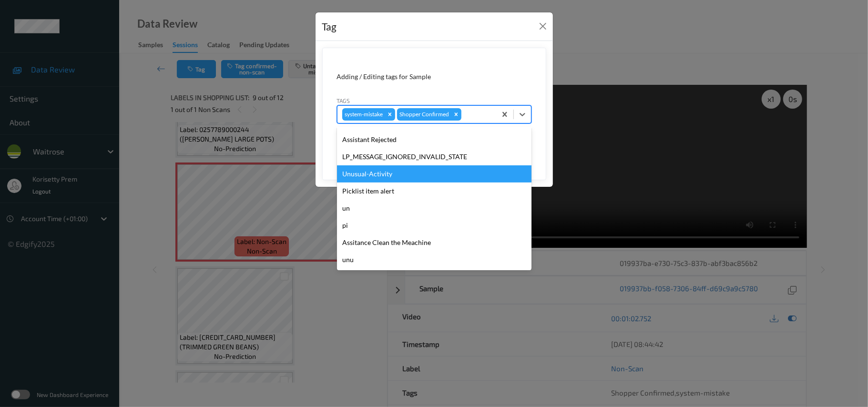  What do you see at coordinates (329, 26) in the screenshot?
I see `div: Tag` at bounding box center [329, 26].